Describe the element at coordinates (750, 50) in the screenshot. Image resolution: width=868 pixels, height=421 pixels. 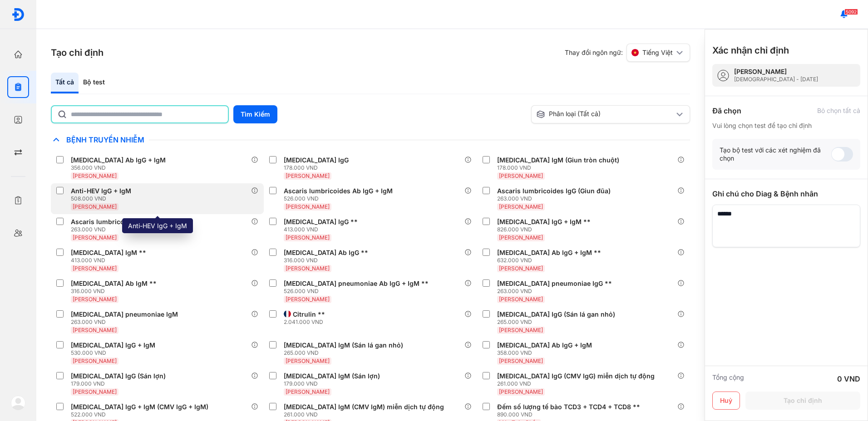
I see `h3: Xác nhận chỉ định` at that location.